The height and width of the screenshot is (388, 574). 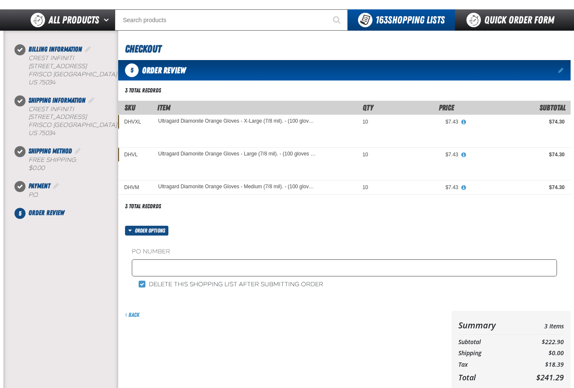 What do you see at coordinates (73, 164) in the screenshot?
I see `div: Free Shipping:` at bounding box center [73, 164].